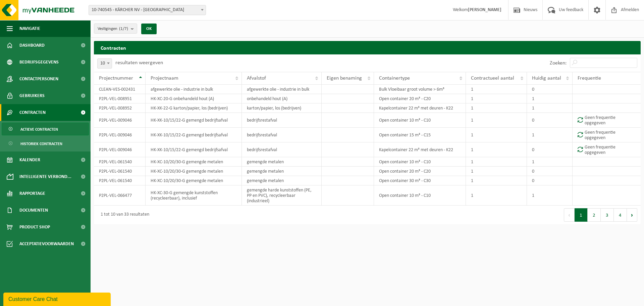  Describe the element at coordinates (147, 10) in the screenshot. I see `span: 10-740545 - KÄRCHER NV - WILRIJK` at that location.